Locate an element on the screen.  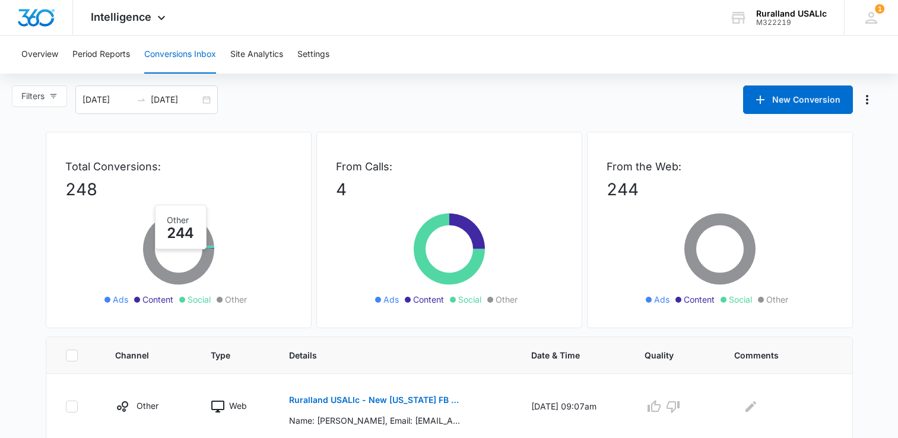
span: Details is located at coordinates (387, 355).